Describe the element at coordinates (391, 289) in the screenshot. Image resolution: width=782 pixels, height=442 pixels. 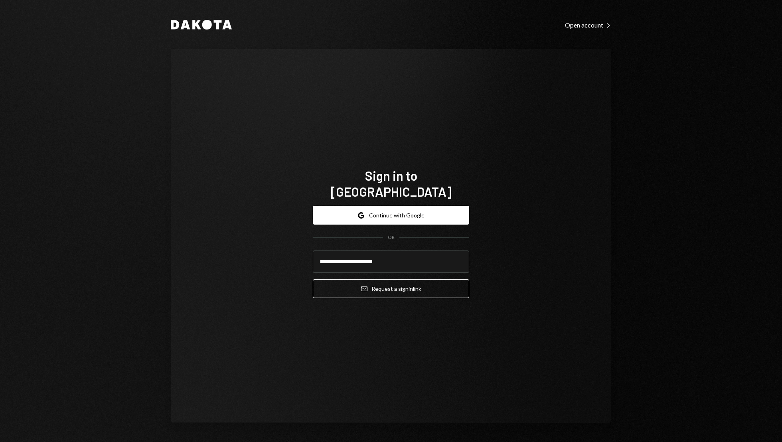
I see `button: Request a signinlink` at that location.